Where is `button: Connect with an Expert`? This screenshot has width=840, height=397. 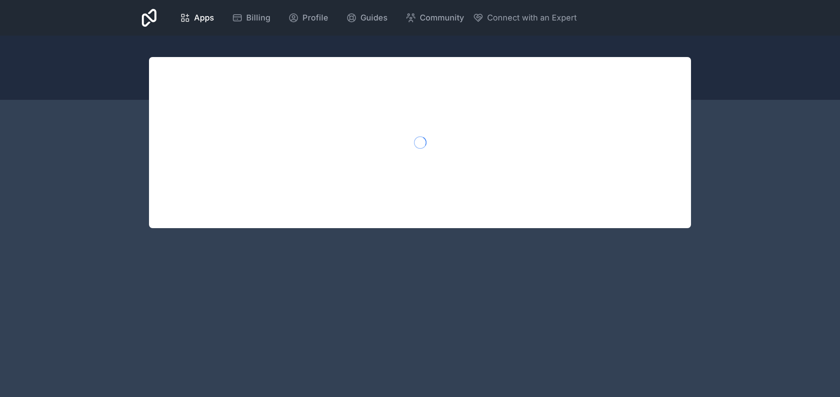 button: Connect with an Expert is located at coordinates (525, 18).